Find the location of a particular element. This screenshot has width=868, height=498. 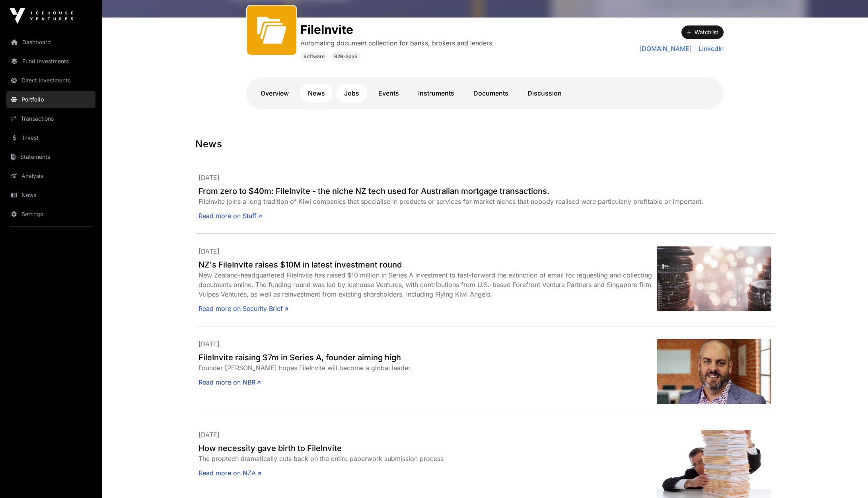

h1: News is located at coordinates (485, 144).